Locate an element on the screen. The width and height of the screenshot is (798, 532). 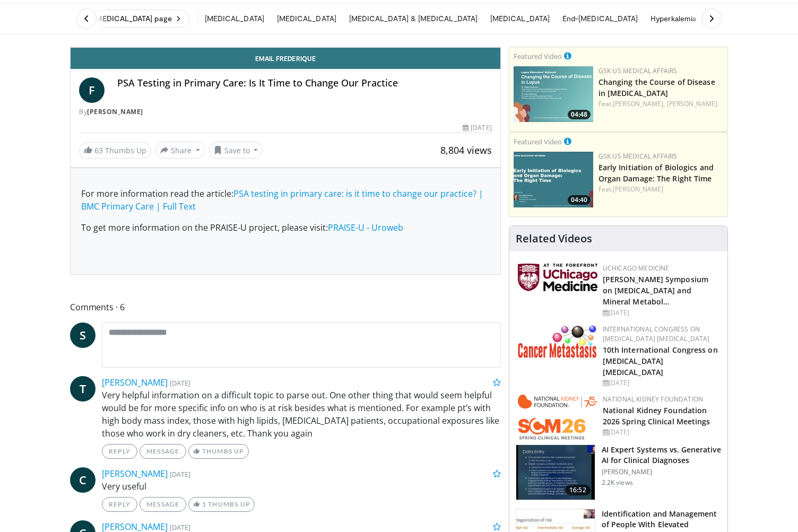
a: F is located at coordinates (91, 90).